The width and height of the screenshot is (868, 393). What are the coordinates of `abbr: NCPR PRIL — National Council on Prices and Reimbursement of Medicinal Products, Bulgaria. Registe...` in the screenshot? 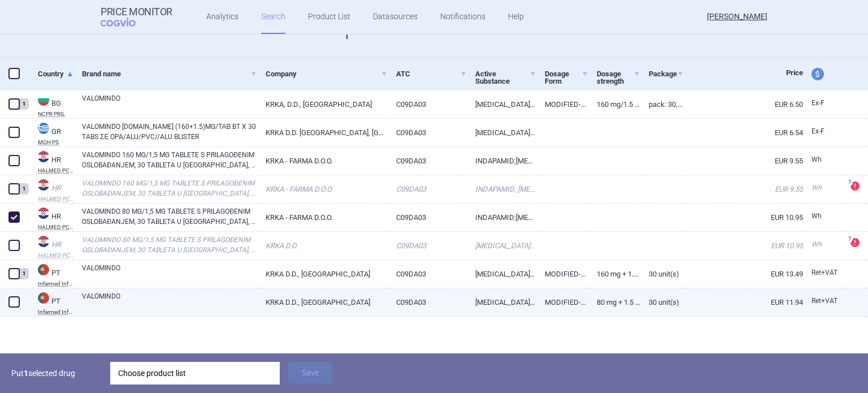 It's located at (55, 114).